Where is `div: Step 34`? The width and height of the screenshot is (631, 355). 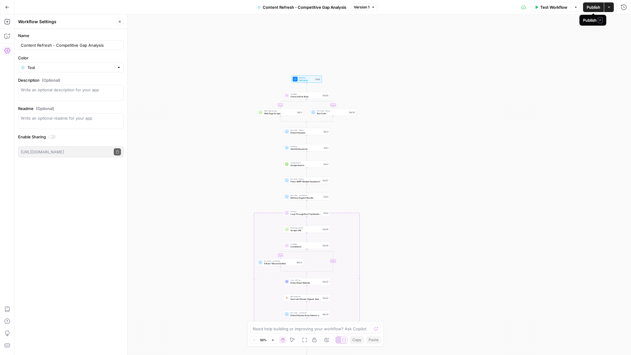 div: Step 34 is located at coordinates (325, 314).